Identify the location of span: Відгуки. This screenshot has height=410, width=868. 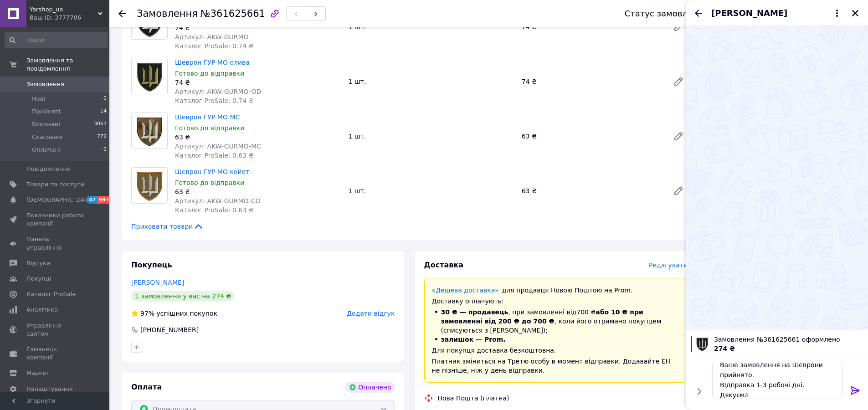
(38, 263).